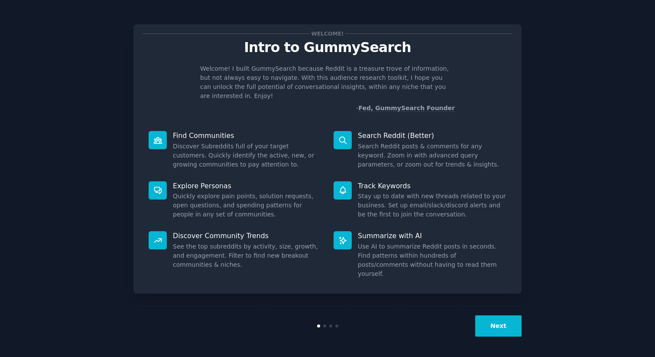  Describe the element at coordinates (247, 135) in the screenshot. I see `p: Find Communities` at that location.